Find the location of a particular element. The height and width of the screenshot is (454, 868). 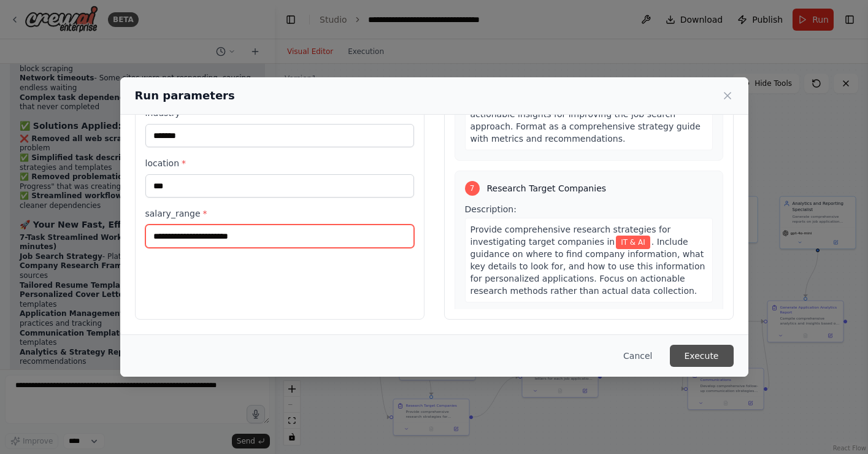

button: Cancel is located at coordinates (637, 356).